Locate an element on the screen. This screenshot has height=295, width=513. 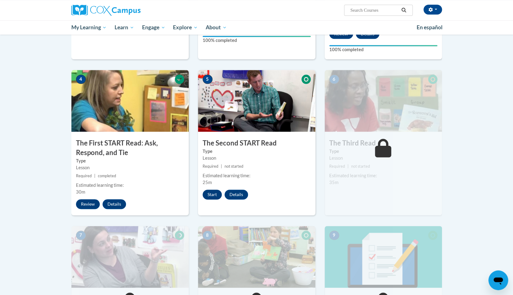
button: Search is located at coordinates (404, 10).